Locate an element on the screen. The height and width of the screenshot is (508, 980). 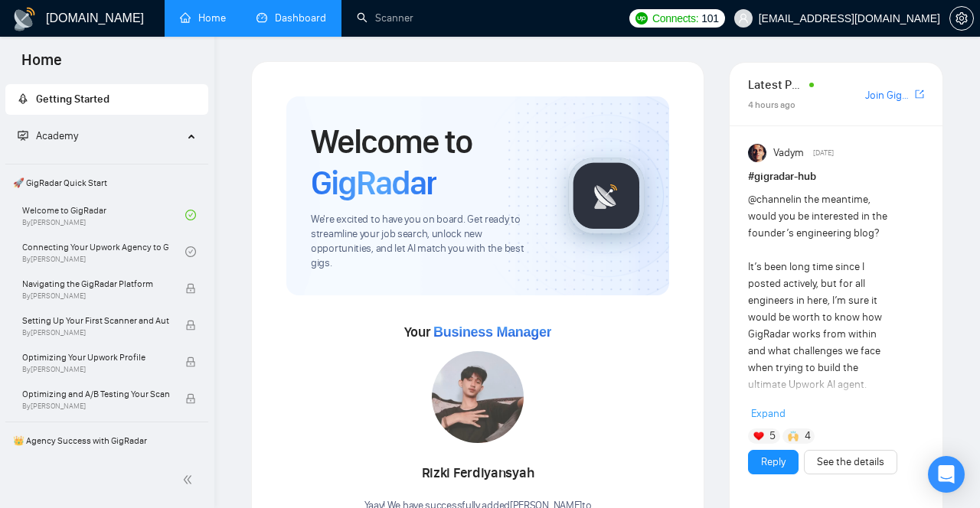
a: export is located at coordinates (919, 94).